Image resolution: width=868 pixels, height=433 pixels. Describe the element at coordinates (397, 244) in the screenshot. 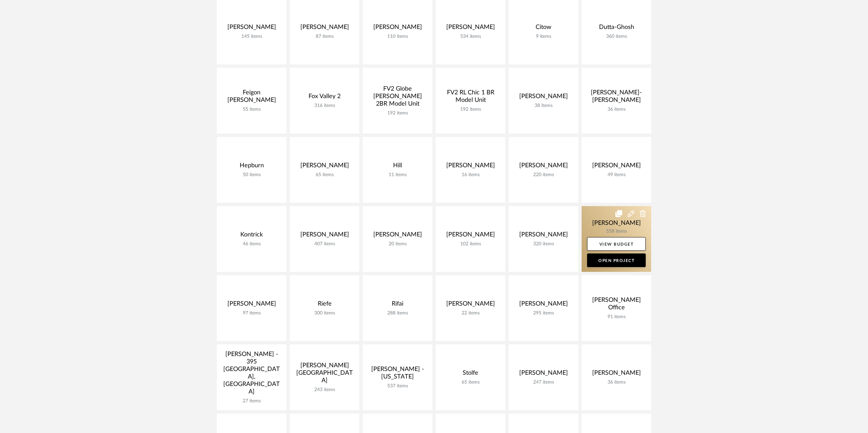

I see `div: 20 items` at that location.